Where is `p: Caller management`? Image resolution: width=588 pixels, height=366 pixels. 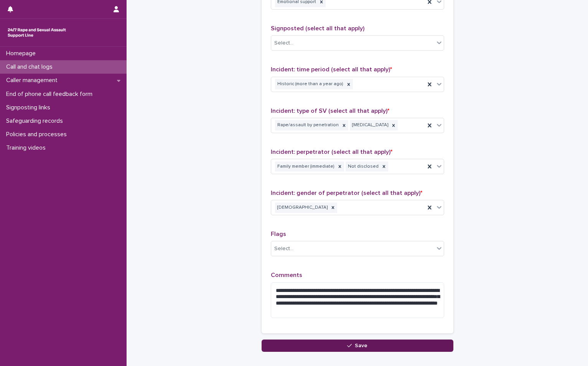 p: Caller management is located at coordinates (33, 80).